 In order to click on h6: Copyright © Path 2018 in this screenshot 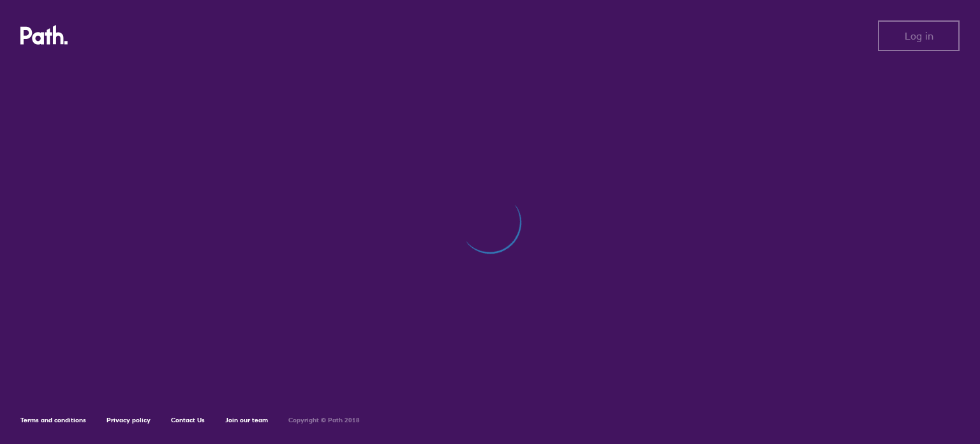, I will do `click(324, 420)`.